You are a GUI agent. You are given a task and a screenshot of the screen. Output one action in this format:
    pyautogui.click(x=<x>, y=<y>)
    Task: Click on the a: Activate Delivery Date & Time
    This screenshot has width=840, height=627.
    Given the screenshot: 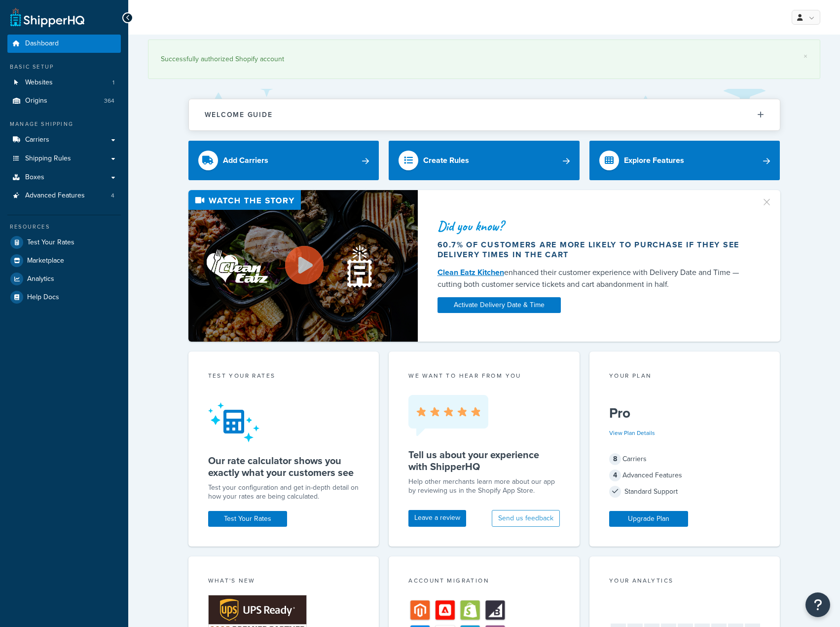 What is the action you would take?
    pyautogui.click(x=500, y=305)
    